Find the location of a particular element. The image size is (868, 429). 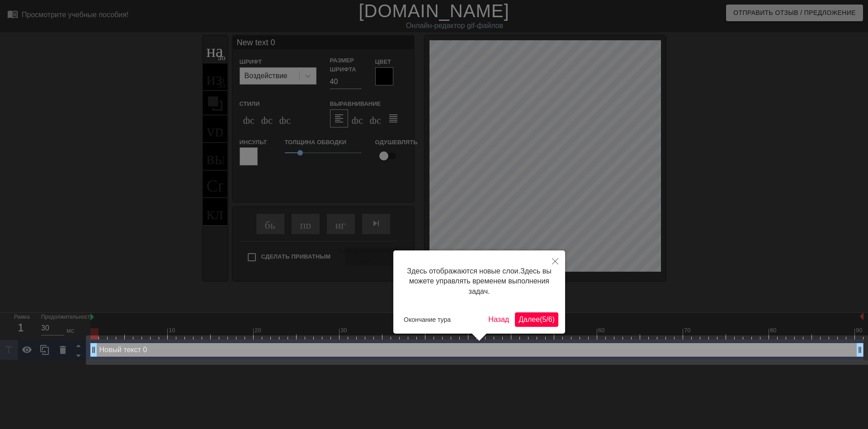

ya-tr-span: Здесь отображаются новые слои. is located at coordinates (464, 271).